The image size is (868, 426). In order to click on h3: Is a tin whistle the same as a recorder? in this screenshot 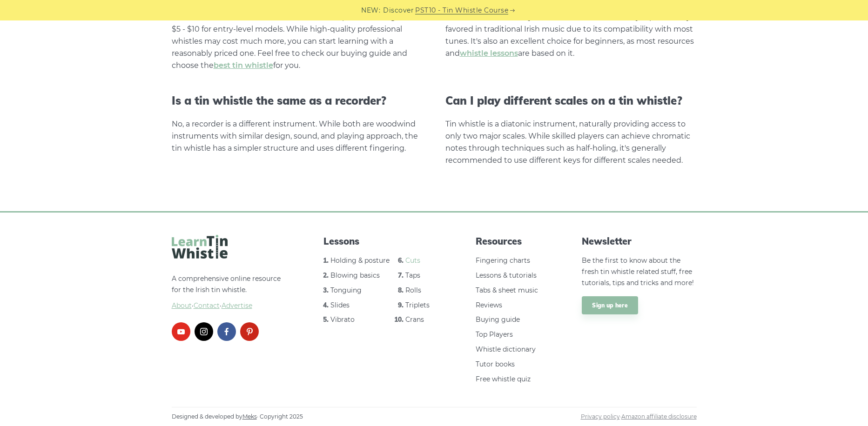, I will do `click(297, 100)`.